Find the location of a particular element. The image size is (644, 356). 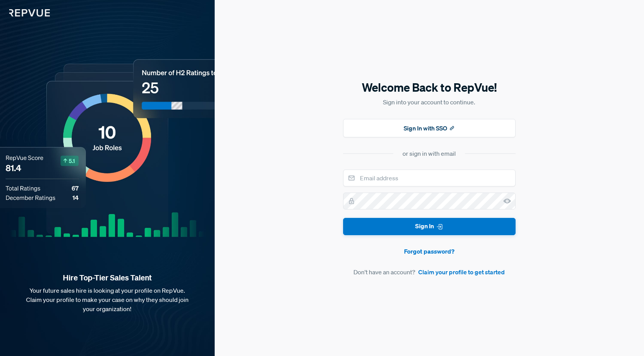

div: or sign in with email is located at coordinates (429, 154).